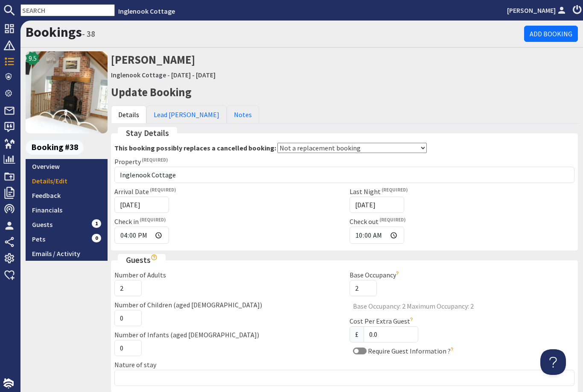 The image size is (583, 392). Describe the element at coordinates (55, 147) in the screenshot. I see `span: Booking #38` at that location.